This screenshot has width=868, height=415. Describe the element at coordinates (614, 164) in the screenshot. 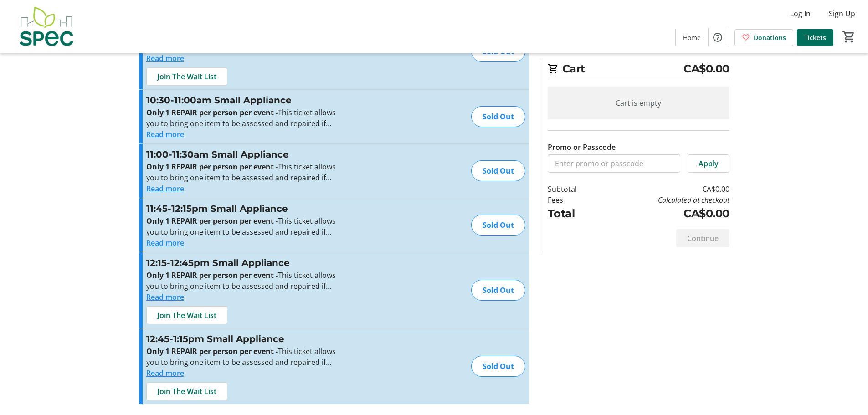

I see `input: Enter promo or passcode` at that location.